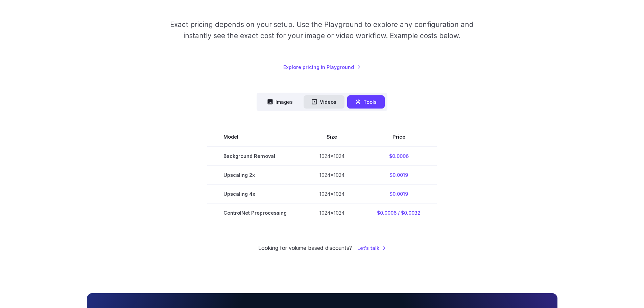 Image resolution: width=644 pixels, height=308 pixels. What do you see at coordinates (371, 248) in the screenshot?
I see `a: Let's talk` at bounding box center [371, 248].